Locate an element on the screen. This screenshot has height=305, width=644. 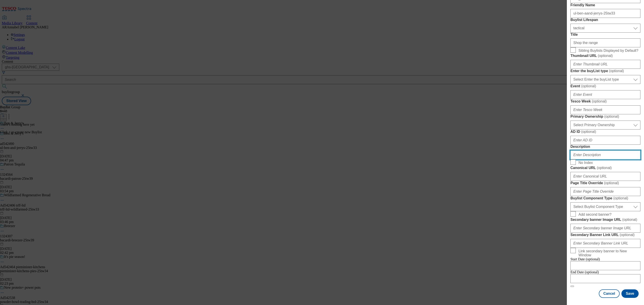
label: Secondary Banner Link URL is located at coordinates (605, 235).